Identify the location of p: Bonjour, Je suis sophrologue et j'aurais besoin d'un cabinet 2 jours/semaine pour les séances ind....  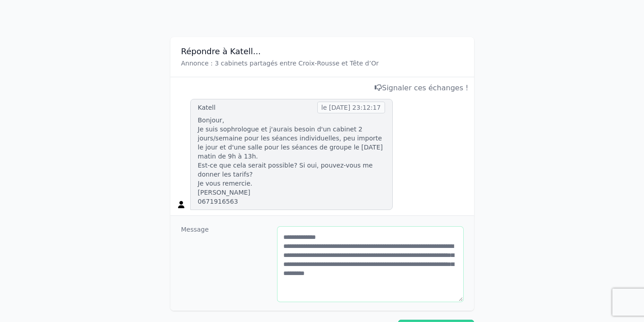
(292, 161).